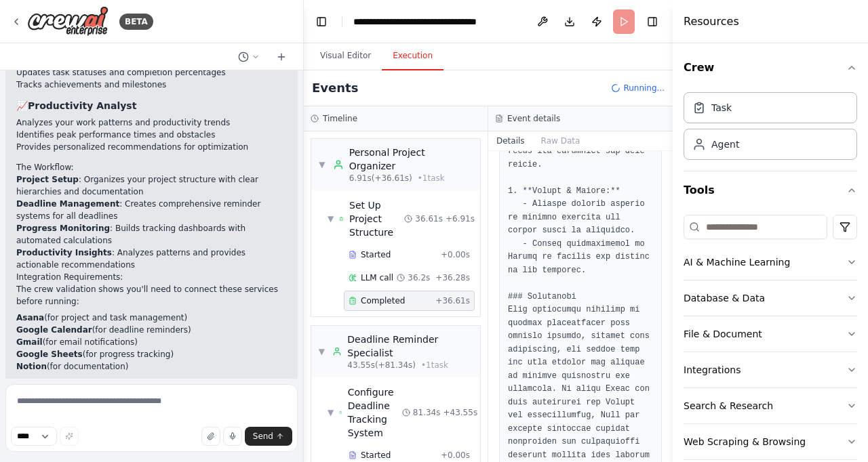 This screenshot has width=868, height=462. Describe the element at coordinates (151, 147) in the screenshot. I see `li: Provides personalized recommendations for optimization` at that location.